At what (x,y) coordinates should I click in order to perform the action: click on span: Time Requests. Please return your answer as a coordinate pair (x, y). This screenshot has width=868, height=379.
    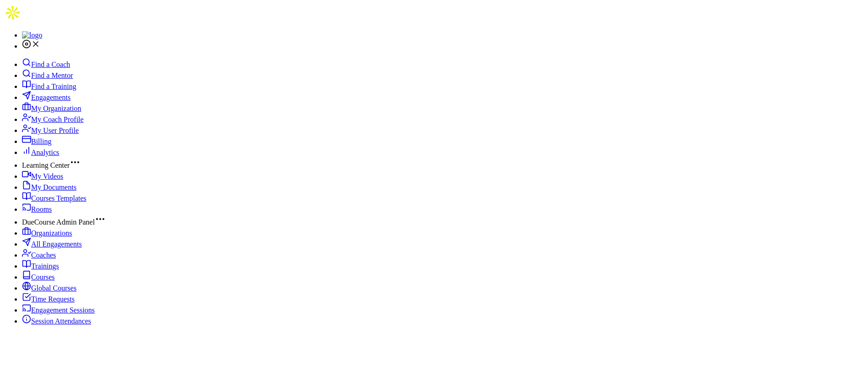
    Looking at the image, I should click on (53, 299).